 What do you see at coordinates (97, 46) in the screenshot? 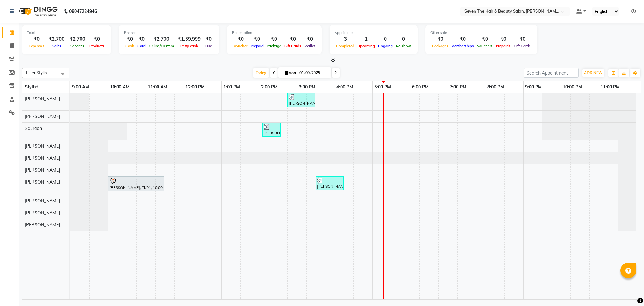
I see `span: Products` at bounding box center [97, 46].